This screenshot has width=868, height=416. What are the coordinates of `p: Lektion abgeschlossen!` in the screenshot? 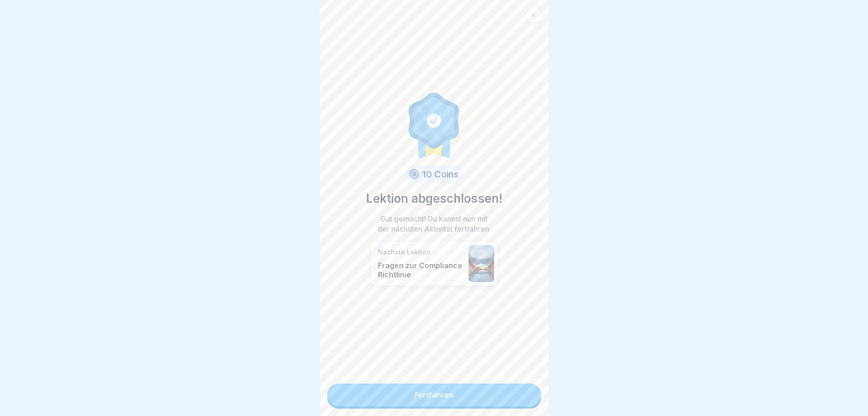 It's located at (434, 199).